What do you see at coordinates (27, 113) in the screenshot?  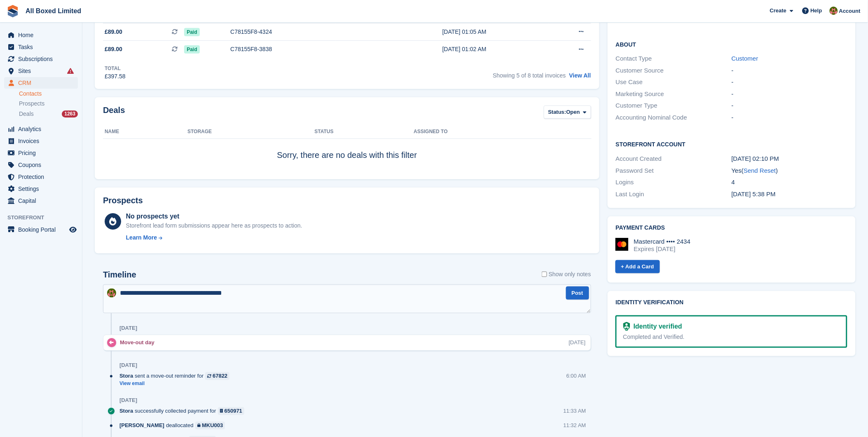 I see `span: Deals` at bounding box center [27, 113].